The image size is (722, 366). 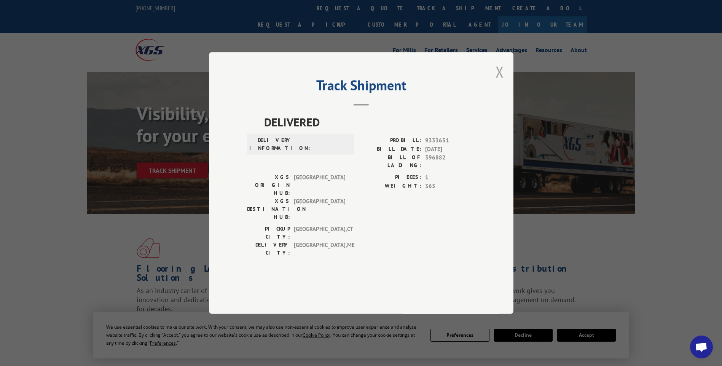 What do you see at coordinates (391, 161) in the screenshot?
I see `label: BILL OF LADING:` at bounding box center [391, 161].